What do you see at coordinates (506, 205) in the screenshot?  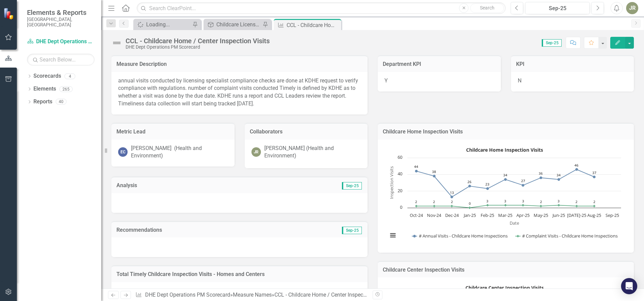 I see `path: Mar-25, 3. # Complaint Visits - Childcare Home Inspections.` at bounding box center [506, 205].